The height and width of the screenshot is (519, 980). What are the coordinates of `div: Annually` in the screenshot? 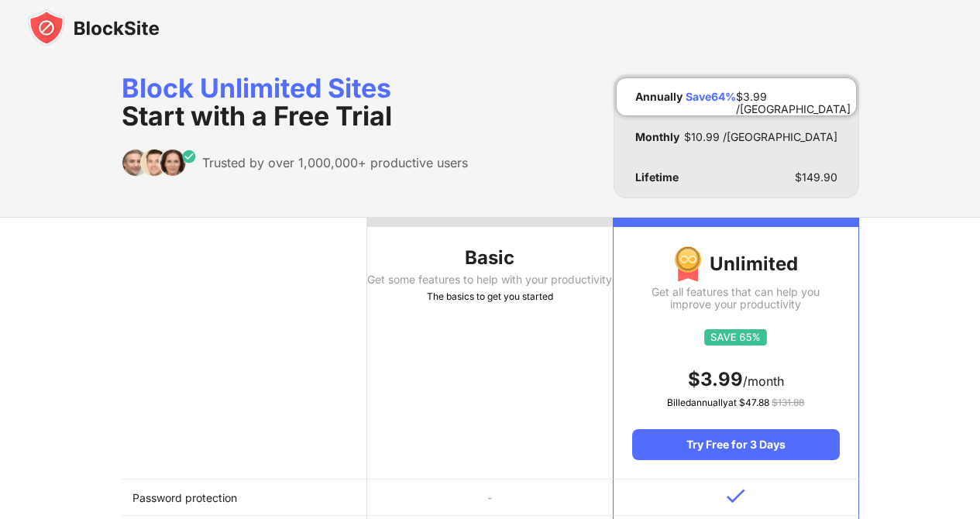 It's located at (659, 97).